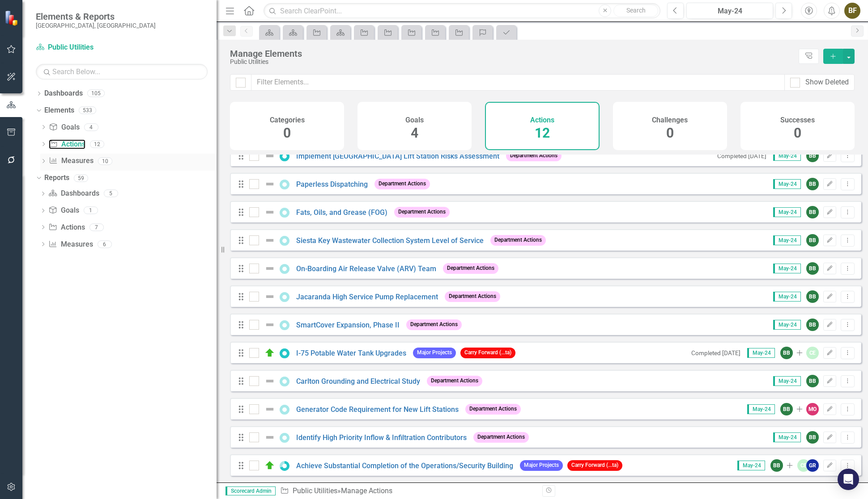 Image resolution: width=868 pixels, height=499 pixels. I want to click on a: Elements, so click(59, 111).